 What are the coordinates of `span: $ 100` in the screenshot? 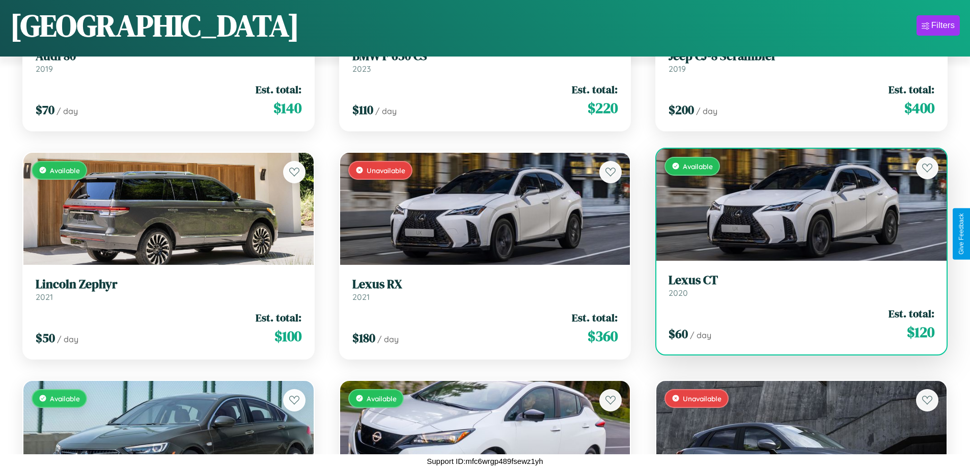 It's located at (288, 336).